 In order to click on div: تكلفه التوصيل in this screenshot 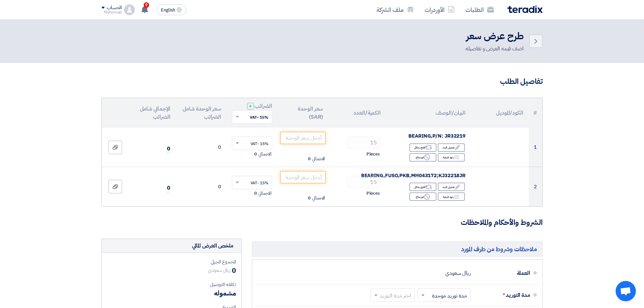, I will do `click(171, 284)`.